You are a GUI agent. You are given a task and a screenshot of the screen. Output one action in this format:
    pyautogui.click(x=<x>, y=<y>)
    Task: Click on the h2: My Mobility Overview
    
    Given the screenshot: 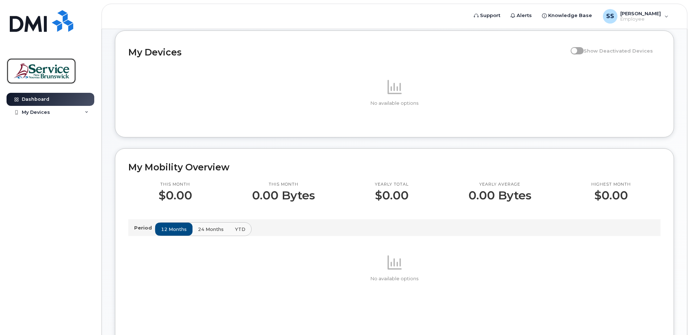 What is the action you would take?
    pyautogui.click(x=394, y=167)
    